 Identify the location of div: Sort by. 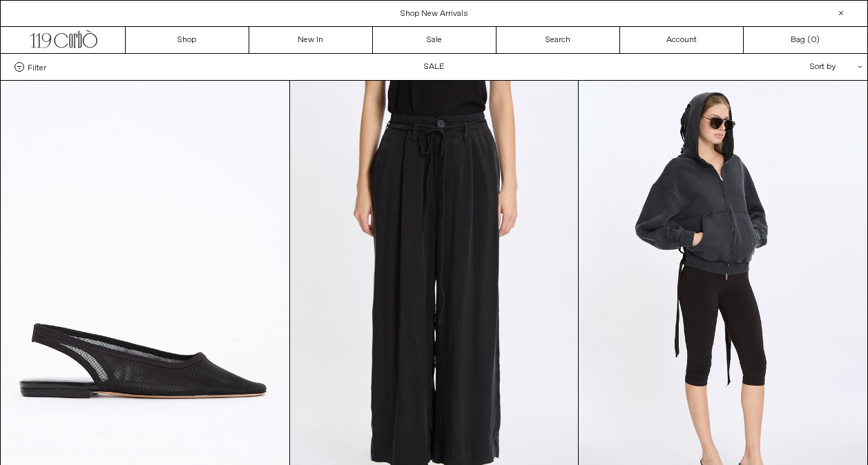
(791, 67).